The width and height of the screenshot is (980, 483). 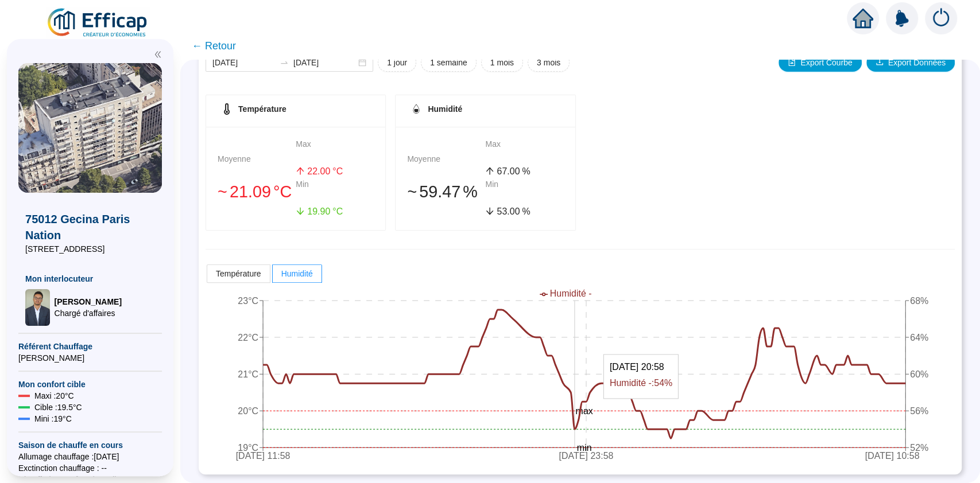 I want to click on span: double-left, so click(x=158, y=55).